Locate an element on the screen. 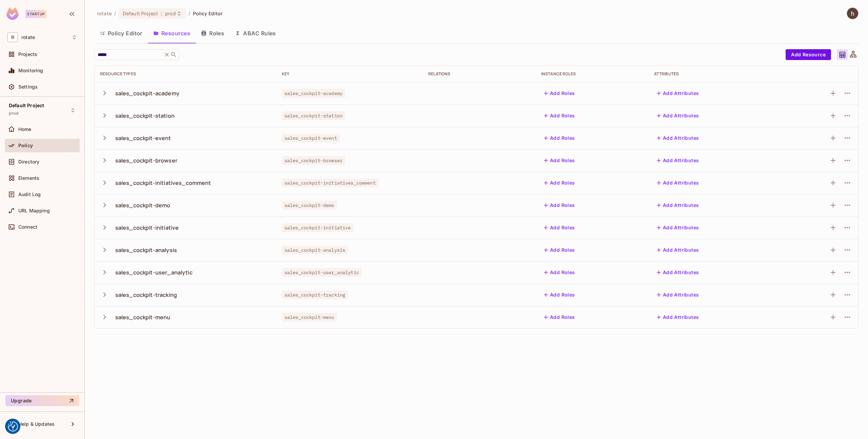 The image size is (868, 439). div: Relations is located at coordinates (480, 74).